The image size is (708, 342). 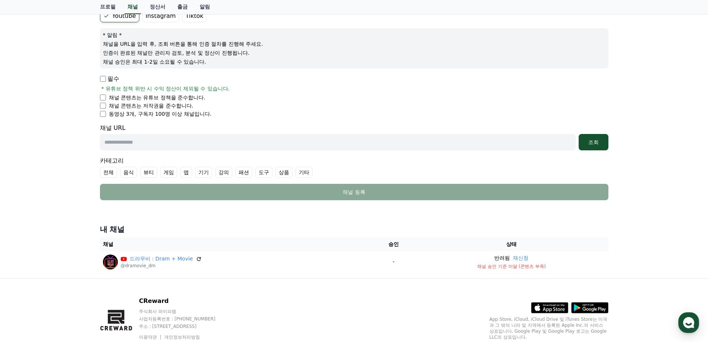 I want to click on img: 드라무비 : Dram + Movie, so click(x=110, y=262).